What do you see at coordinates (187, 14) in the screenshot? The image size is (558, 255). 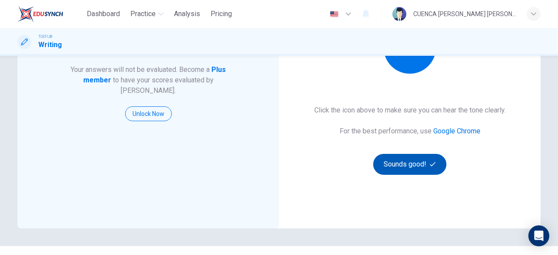 I see `button: Analysis` at bounding box center [187, 14].